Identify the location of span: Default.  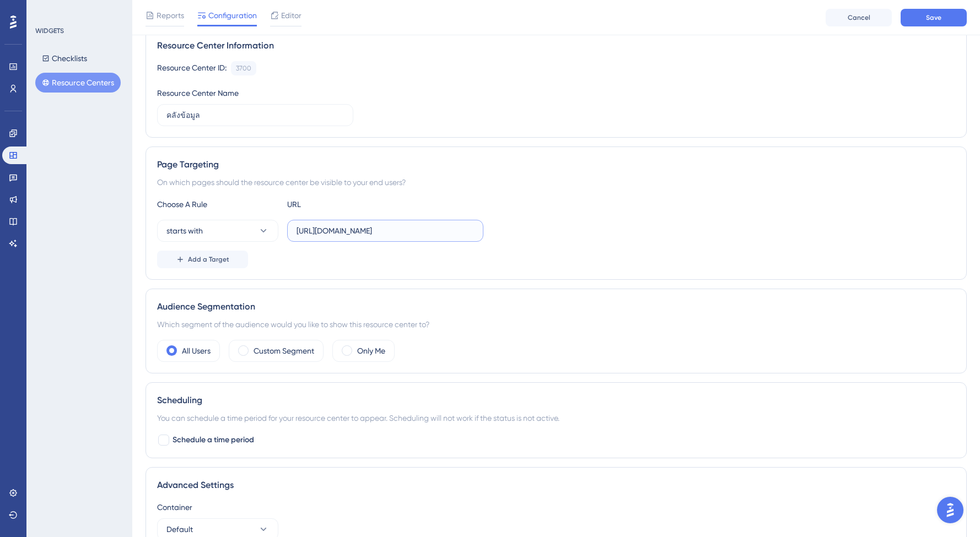
(180, 529).